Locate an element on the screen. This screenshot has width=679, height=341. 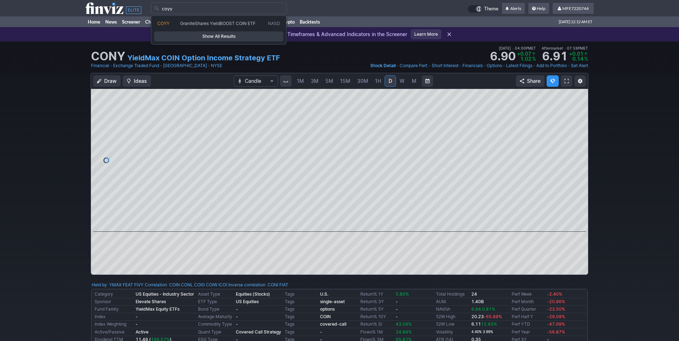
a: M is located at coordinates (414, 81).